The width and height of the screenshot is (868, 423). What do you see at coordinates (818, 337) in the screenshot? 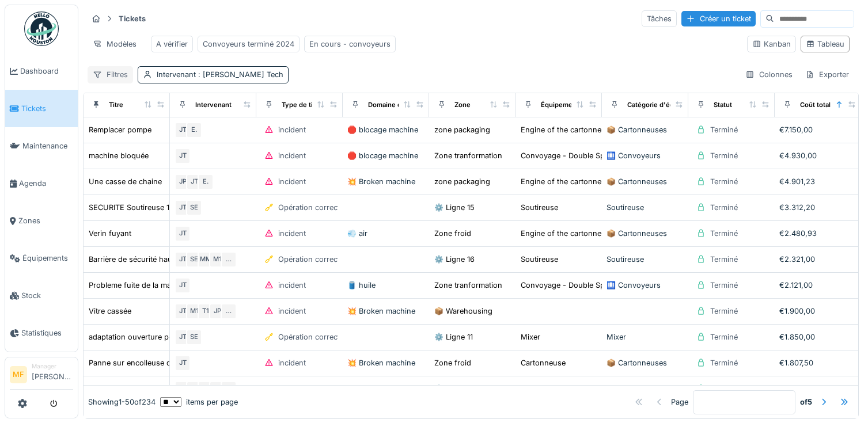
I see `div: €1.850,00` at bounding box center [818, 337].